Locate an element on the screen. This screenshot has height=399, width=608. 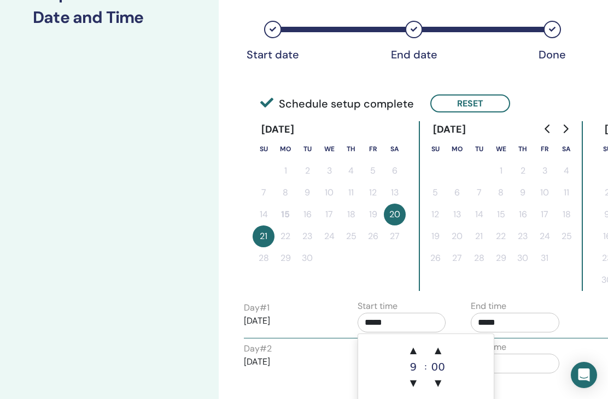
div: End date is located at coordinates (414, 55).